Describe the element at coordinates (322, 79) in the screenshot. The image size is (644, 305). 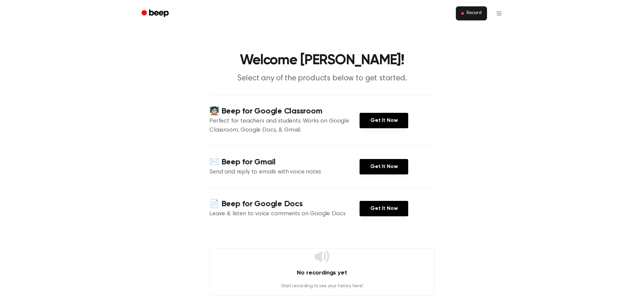
I see `p: Select any of the products below to get started.` at that location.